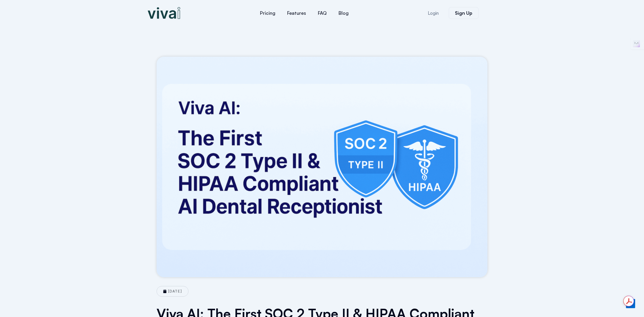  I want to click on a: Sign Up, so click(463, 13).